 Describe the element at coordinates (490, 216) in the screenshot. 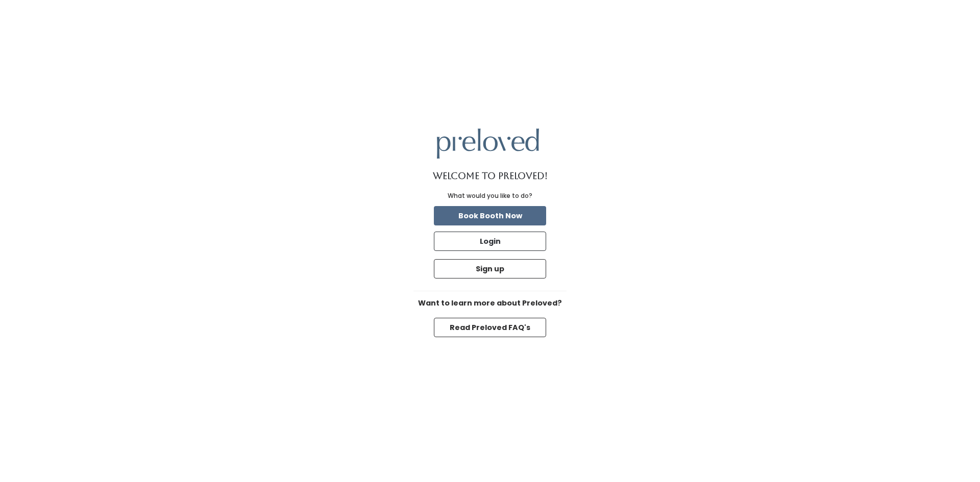

I see `button: Book Booth Now` at that location.